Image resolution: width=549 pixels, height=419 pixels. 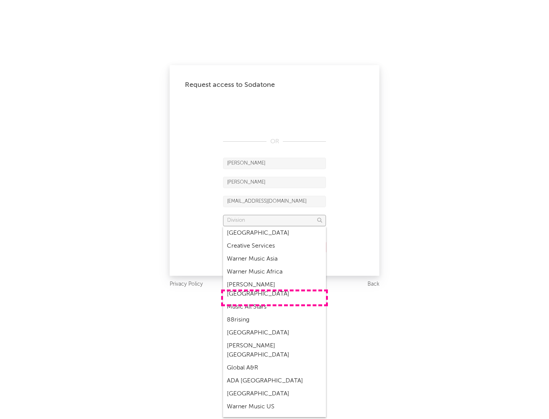 What do you see at coordinates (274, 164) in the screenshot?
I see `input: First Name` at bounding box center [274, 164].